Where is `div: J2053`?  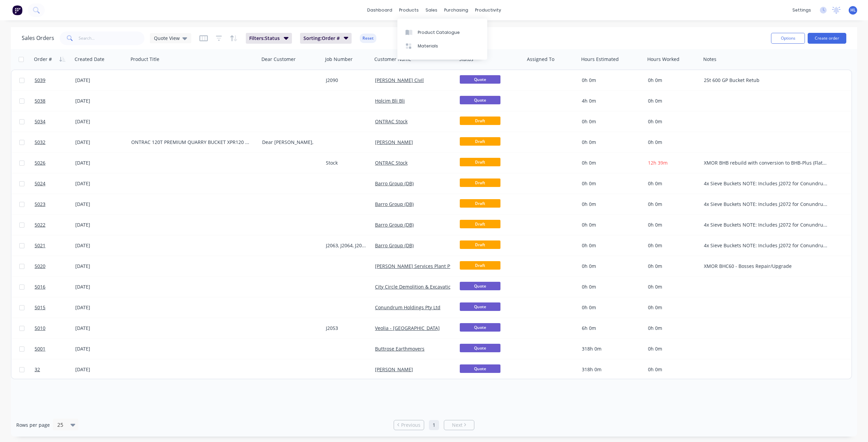 div: J2053 is located at coordinates (347, 328).